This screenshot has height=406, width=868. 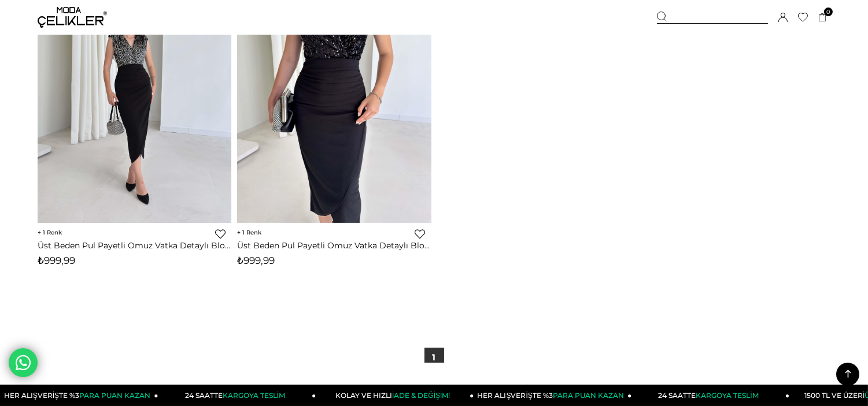 I want to click on a: 1, so click(x=435, y=358).